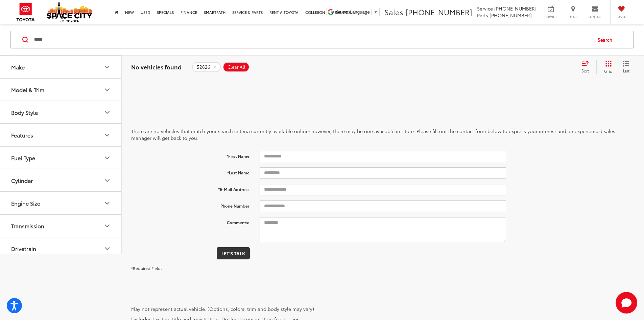  Describe the element at coordinates (61, 225) in the screenshot. I see `button: TransmissionTransmission` at that location.